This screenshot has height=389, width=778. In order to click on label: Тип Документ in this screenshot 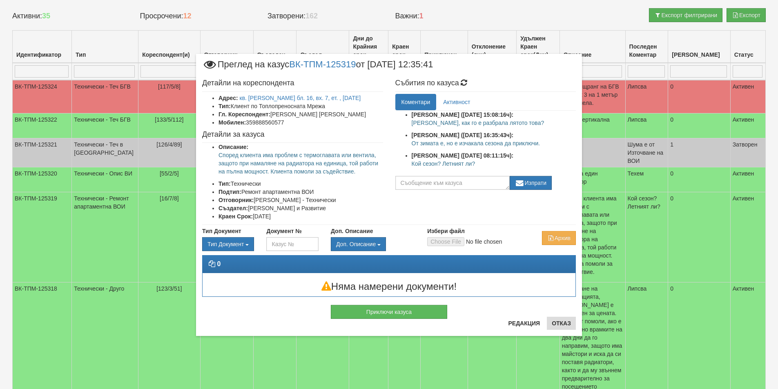, I will do `click(222, 231)`.